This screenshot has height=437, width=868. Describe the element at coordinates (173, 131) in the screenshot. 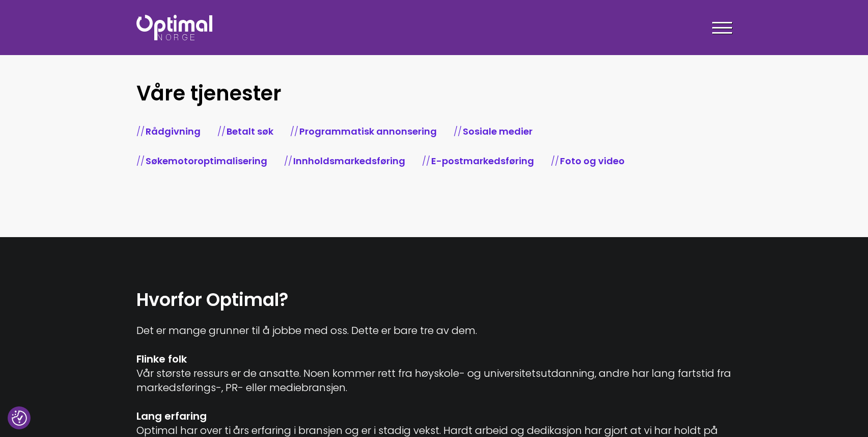

I see `a: Rådgivning` at that location.